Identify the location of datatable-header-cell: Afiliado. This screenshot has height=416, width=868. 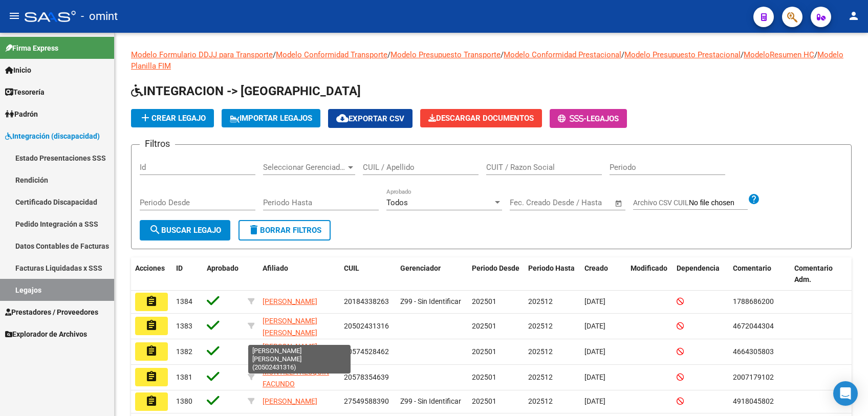
(299, 274).